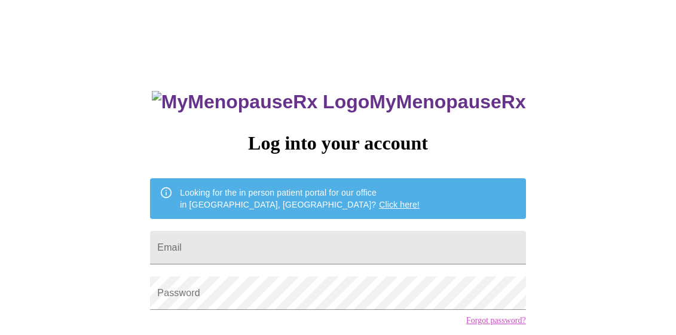 Image resolution: width=676 pixels, height=335 pixels. Describe the element at coordinates (261, 102) in the screenshot. I see `img: MyMenopauseRx Logo` at that location.